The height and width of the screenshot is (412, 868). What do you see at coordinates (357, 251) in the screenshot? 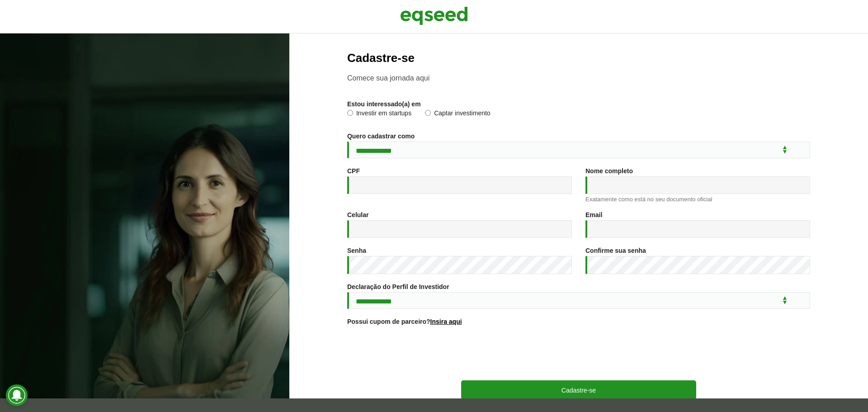
I see `label: Senha` at bounding box center [357, 251].